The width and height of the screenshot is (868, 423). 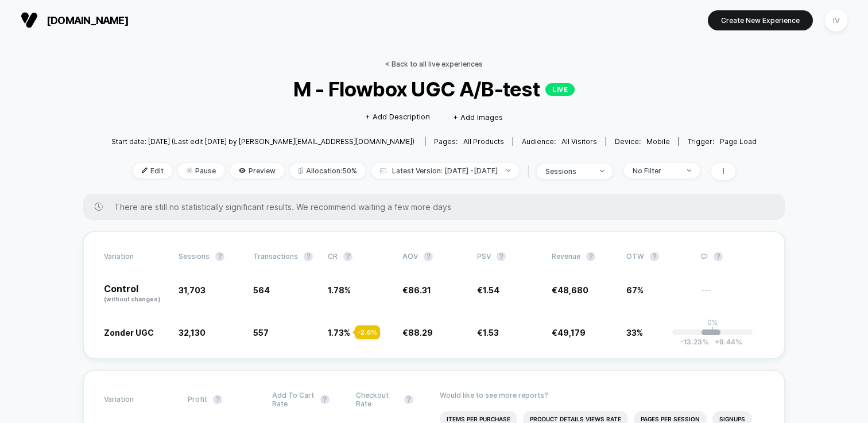 I want to click on span: 48,680, so click(x=573, y=290).